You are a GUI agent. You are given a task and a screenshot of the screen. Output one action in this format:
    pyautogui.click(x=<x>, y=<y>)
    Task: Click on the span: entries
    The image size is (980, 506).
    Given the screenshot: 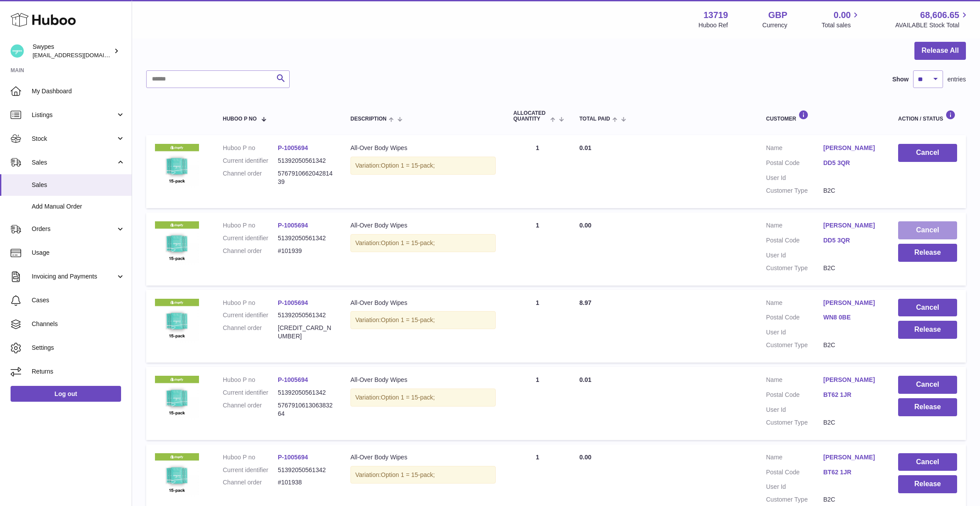 What is the action you would take?
    pyautogui.click(x=956, y=79)
    